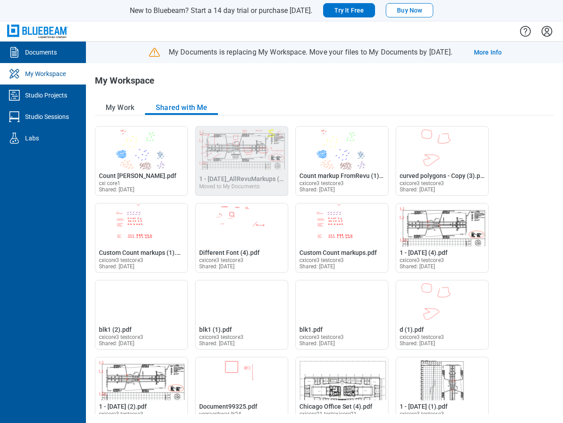 This screenshot has width=563, height=423. Describe the element at coordinates (110, 183) in the screenshot. I see `span: cxi core1` at that location.